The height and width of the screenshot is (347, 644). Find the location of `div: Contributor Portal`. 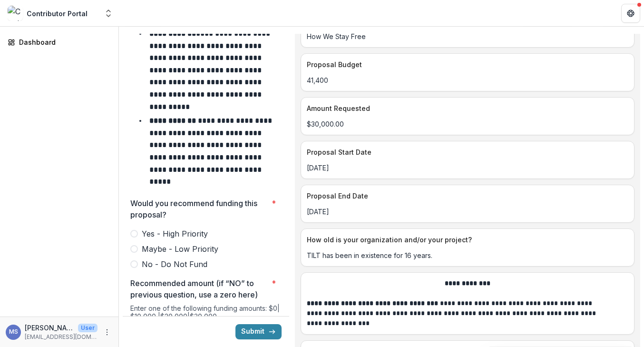

div: Contributor Portal is located at coordinates (57, 13).